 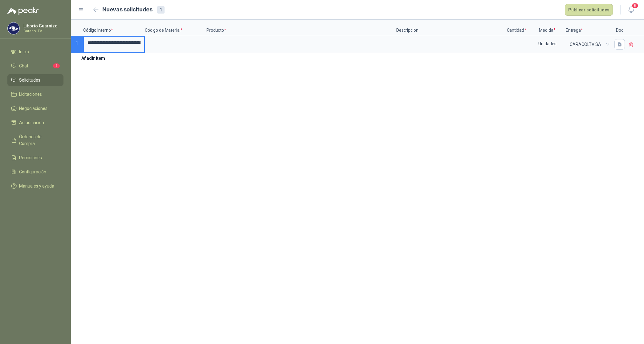 I want to click on h2: Nuevas solicitudes, so click(x=127, y=10).